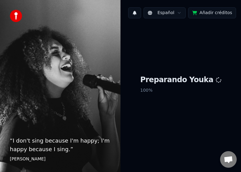 The height and width of the screenshot is (172, 241). I want to click on p: “ I don't sing because I'm happy; I'm happy because I sing. ”, so click(60, 145).